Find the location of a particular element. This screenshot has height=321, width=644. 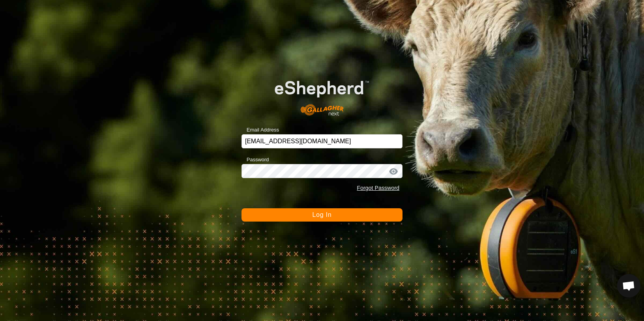

input: Email Address is located at coordinates (322, 141).